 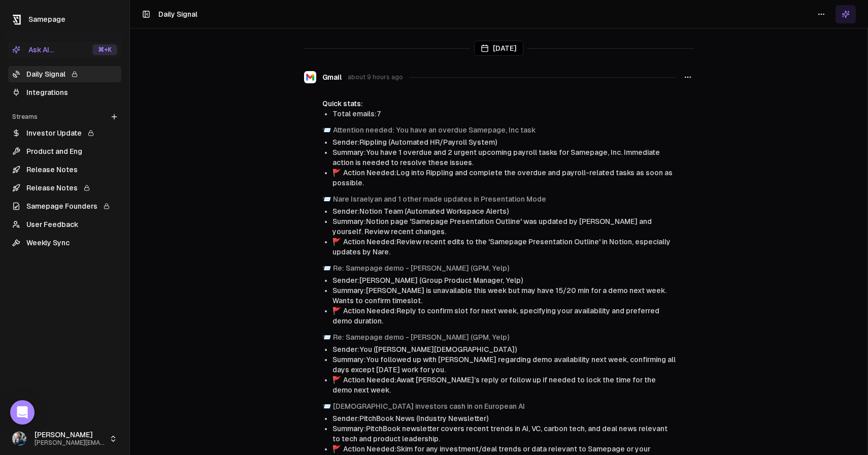 What do you see at coordinates (23, 412) in the screenshot?
I see `div: Open Intercom Messenger` at bounding box center [23, 412].